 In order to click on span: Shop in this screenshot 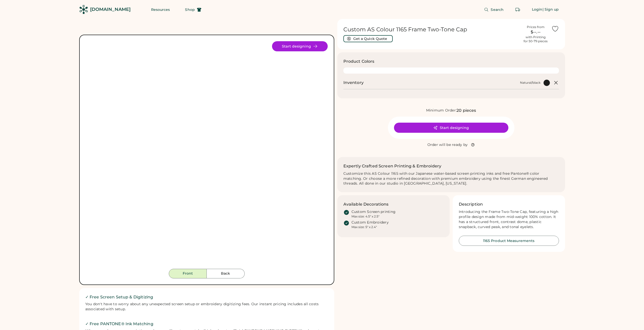, I will do `click(189, 9)`.